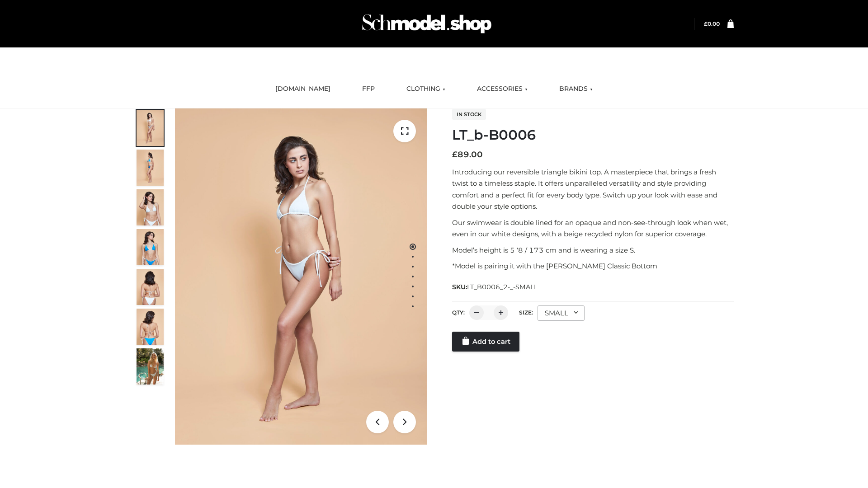 The height and width of the screenshot is (488, 868). I want to click on p: Model’s height is 5 ‘8 / 173 cm and is wearing a size S., so click(593, 250).